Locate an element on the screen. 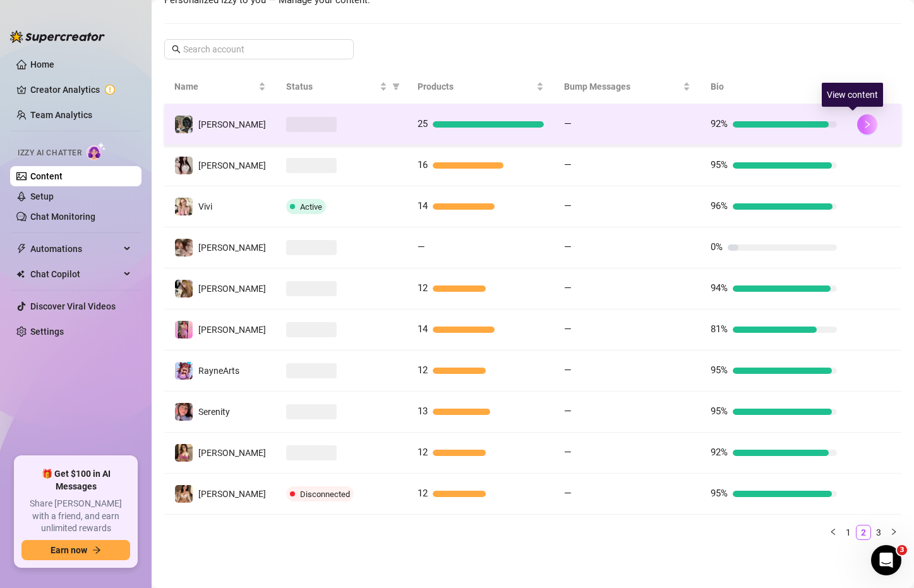  span: 25 is located at coordinates (422, 124).